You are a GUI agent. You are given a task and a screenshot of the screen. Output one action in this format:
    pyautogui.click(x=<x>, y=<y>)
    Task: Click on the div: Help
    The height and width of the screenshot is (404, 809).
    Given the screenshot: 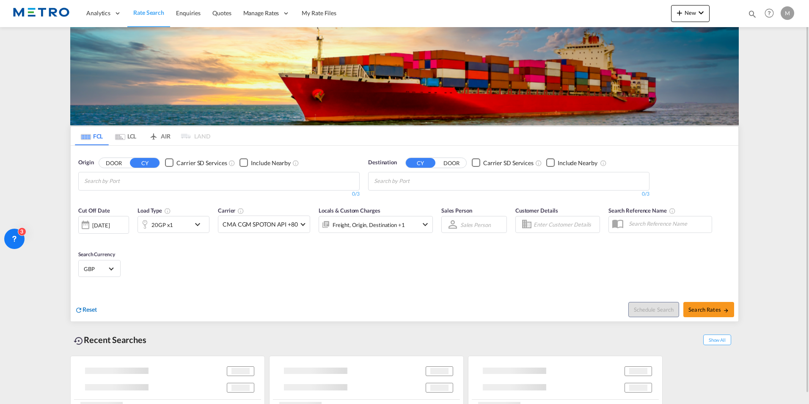 What is the action you would take?
    pyautogui.click(x=772, y=14)
    